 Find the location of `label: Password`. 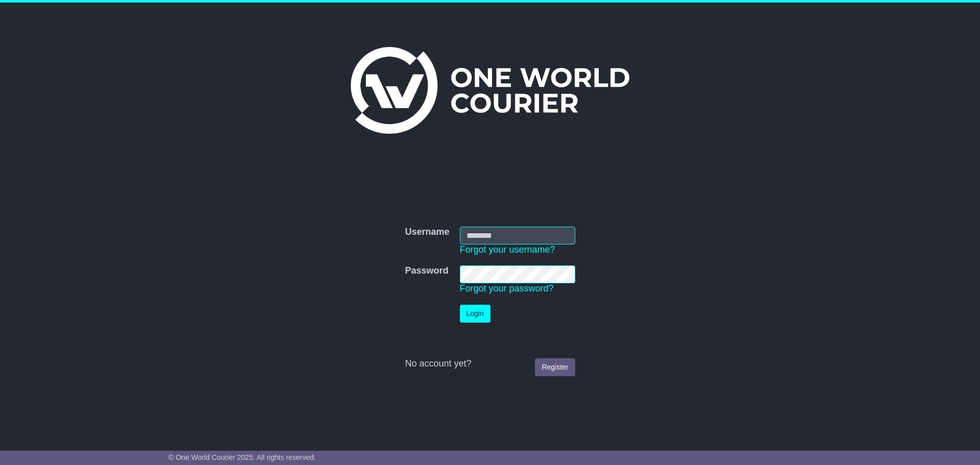

label: Password is located at coordinates (426, 271).